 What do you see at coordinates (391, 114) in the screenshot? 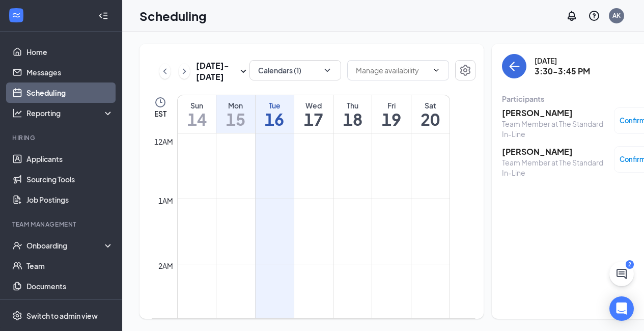
I see `a: September 19, 2025` at bounding box center [391, 114].